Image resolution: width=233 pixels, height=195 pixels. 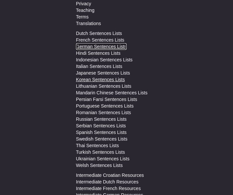 I want to click on a: Lithuanian Sentences Lists, so click(x=103, y=86).